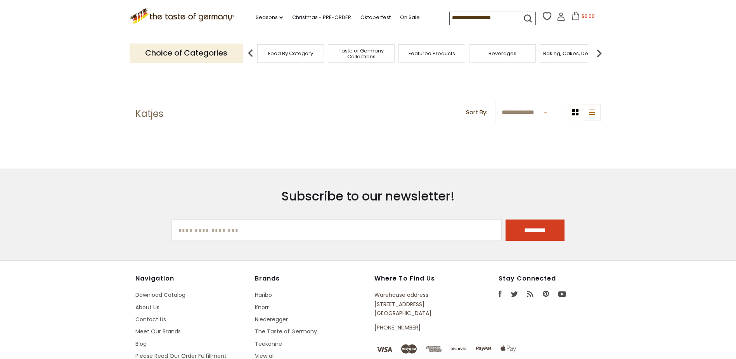  What do you see at coordinates (361, 54) in the screenshot?
I see `span: Taste of Germany Collections` at bounding box center [361, 54].